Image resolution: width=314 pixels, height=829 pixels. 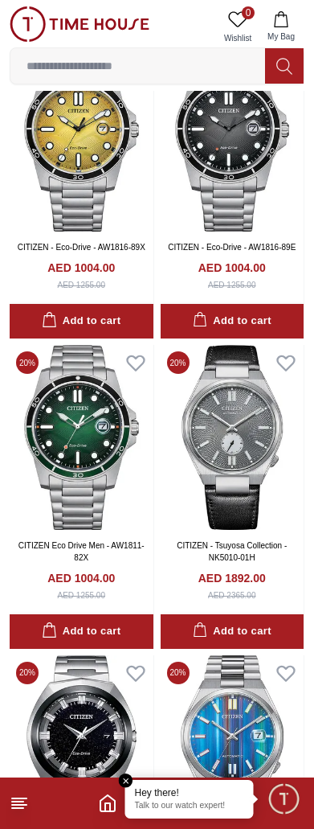 What do you see at coordinates (190, 793) in the screenshot?
I see `div: Hey there!` at bounding box center [190, 793].